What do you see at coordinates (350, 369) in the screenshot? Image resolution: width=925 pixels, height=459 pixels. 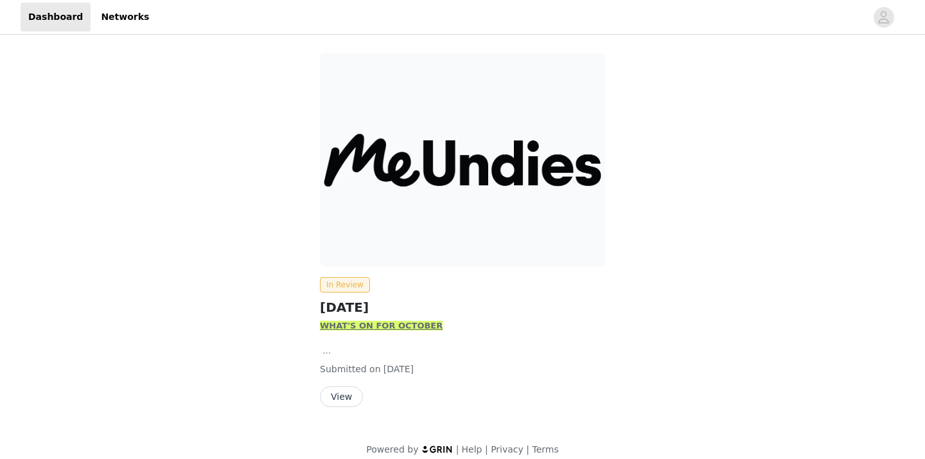 I see `span: Submitted on` at bounding box center [350, 369].